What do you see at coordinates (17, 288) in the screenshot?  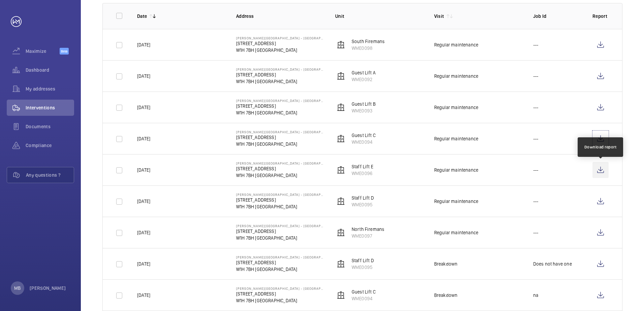 I see `p: MB` at bounding box center [17, 288].